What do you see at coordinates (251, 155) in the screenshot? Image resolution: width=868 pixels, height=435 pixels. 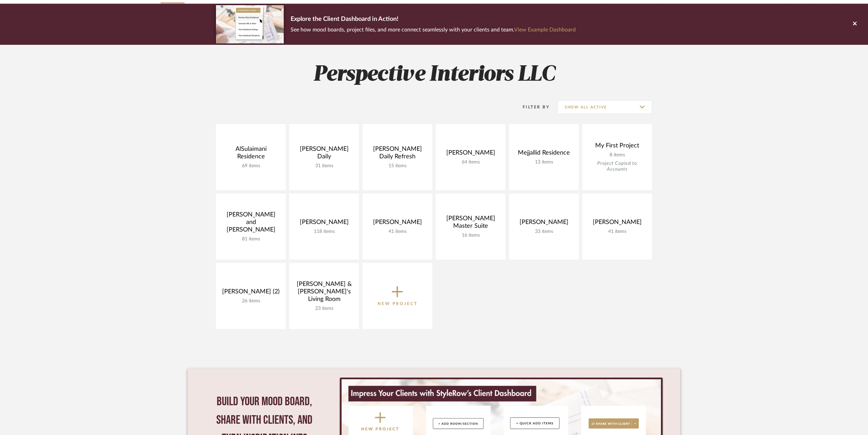 I see `div: AlSulaimani Residence` at bounding box center [251, 155].